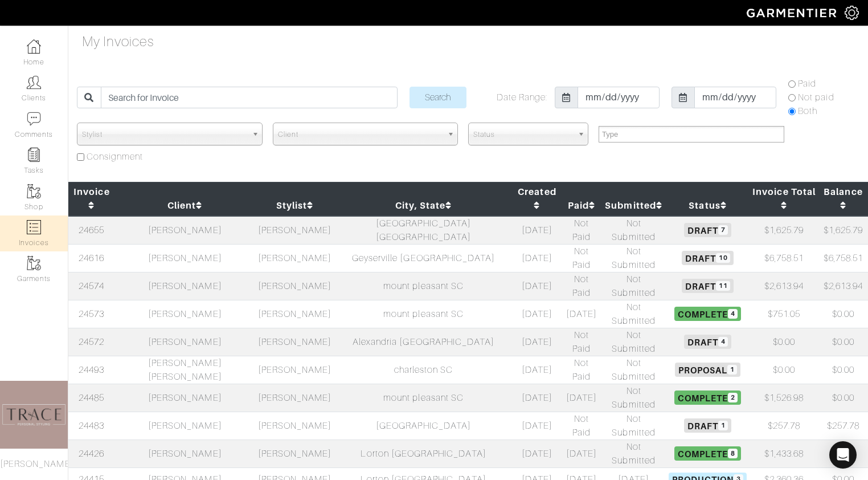 Image resolution: width=868 pixels, height=480 pixels. Describe the element at coordinates (294, 205) in the screenshot. I see `a: Stylist` at that location.